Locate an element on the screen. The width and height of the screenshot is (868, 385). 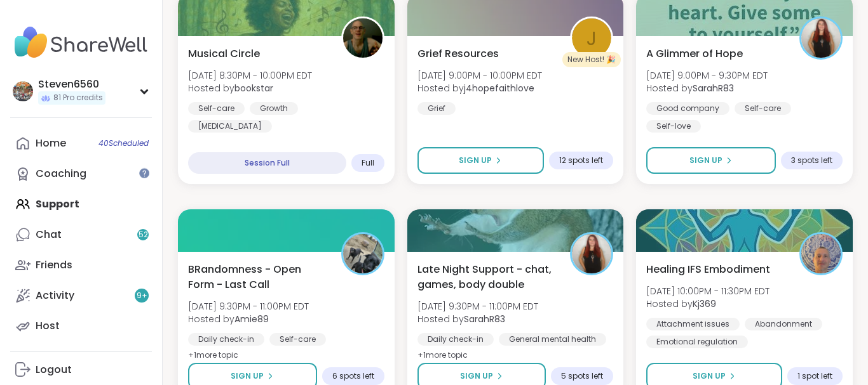
div: Coaching is located at coordinates (61, 174).